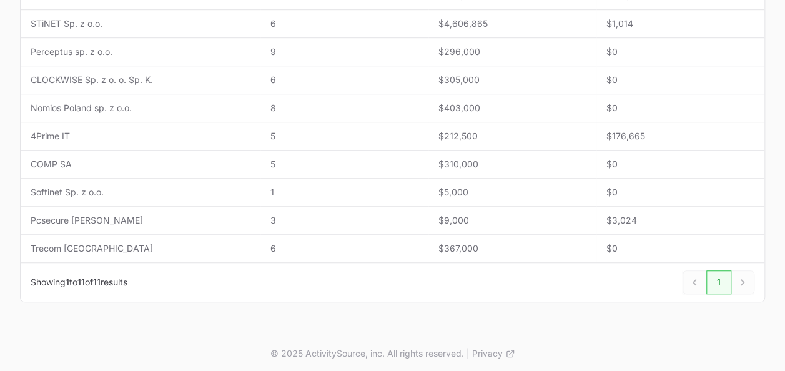  I want to click on span: $5,000, so click(512, 192).